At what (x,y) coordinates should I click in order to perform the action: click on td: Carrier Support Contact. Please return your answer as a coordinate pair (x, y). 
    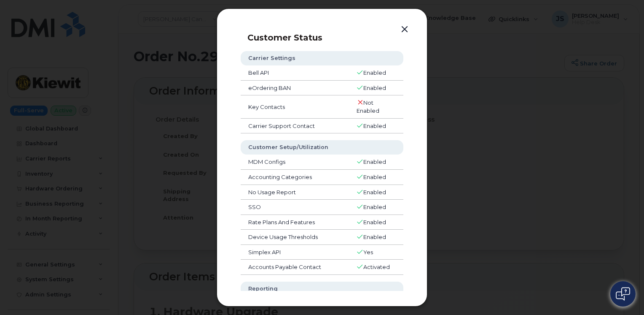
    Looking at the image, I should click on (295, 126).